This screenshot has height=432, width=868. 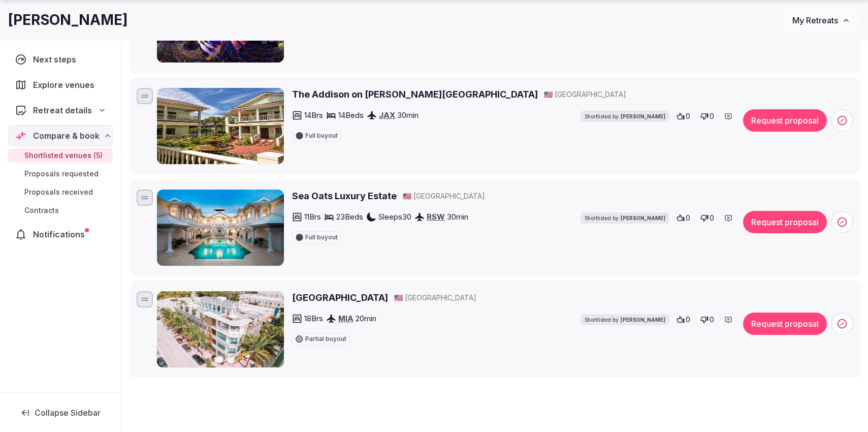 I want to click on span: Retreat details, so click(x=62, y=110).